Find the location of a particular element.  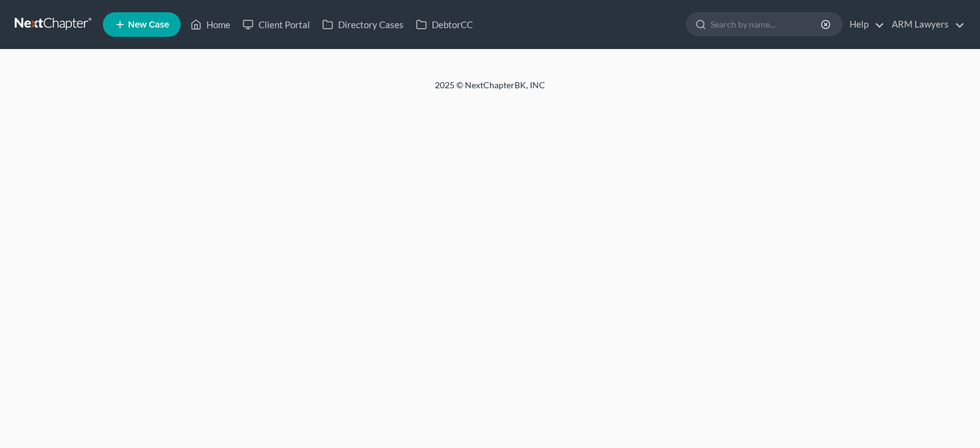

a: ARM Lawyers is located at coordinates (925, 25).